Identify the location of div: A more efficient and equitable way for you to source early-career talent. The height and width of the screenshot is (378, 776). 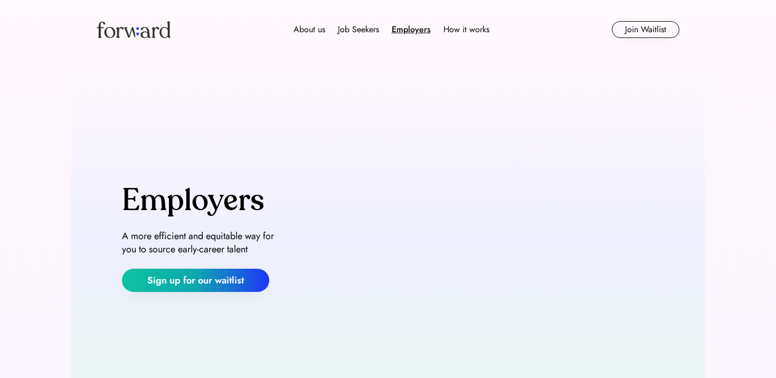
(202, 243).